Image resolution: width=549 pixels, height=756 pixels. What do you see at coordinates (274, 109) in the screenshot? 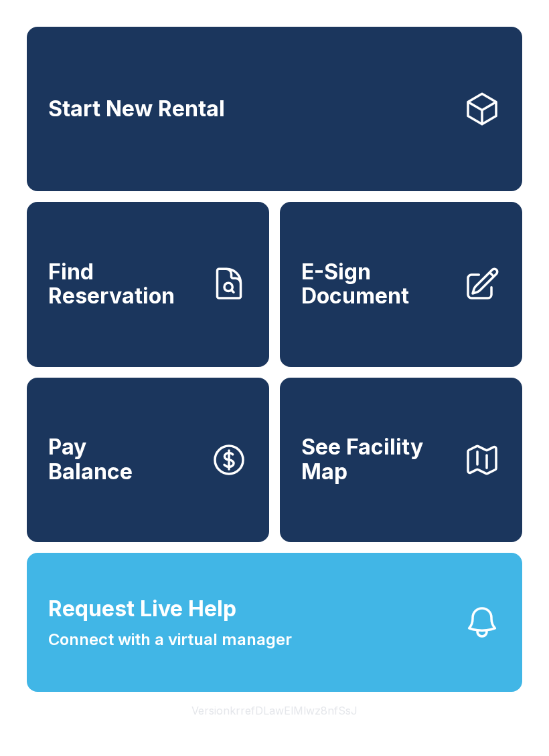
I see `a: Start New Rental` at bounding box center [274, 109].